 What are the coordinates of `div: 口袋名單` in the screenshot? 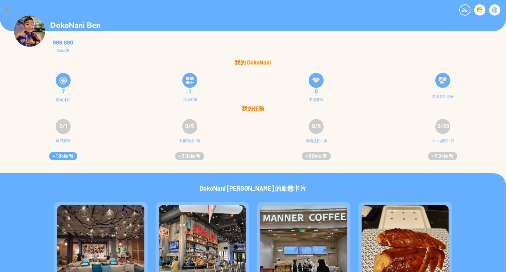 It's located at (190, 99).